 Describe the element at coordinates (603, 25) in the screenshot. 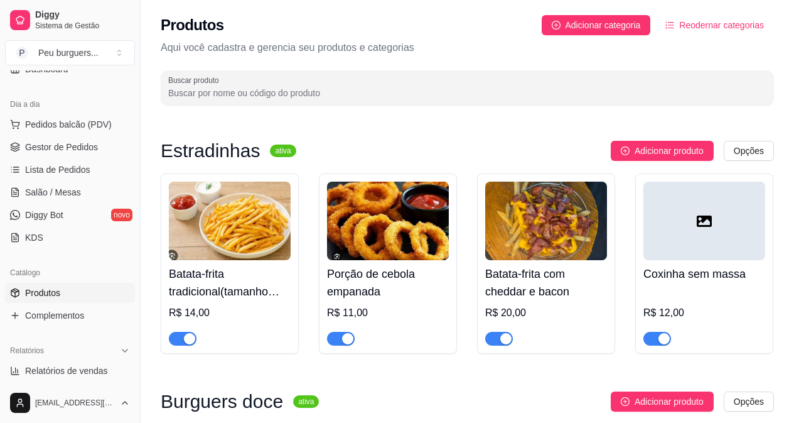

I see `span: Adicionar categoria` at that location.